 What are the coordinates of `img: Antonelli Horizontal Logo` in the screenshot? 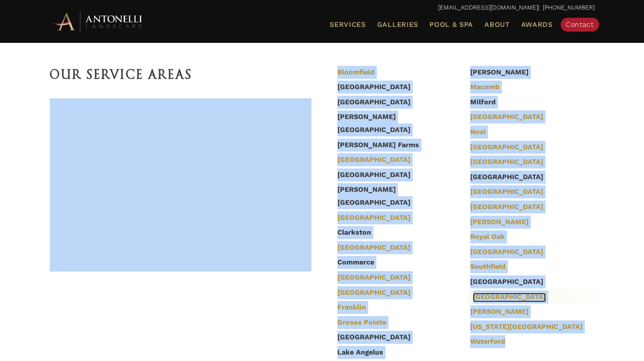 It's located at (97, 21).